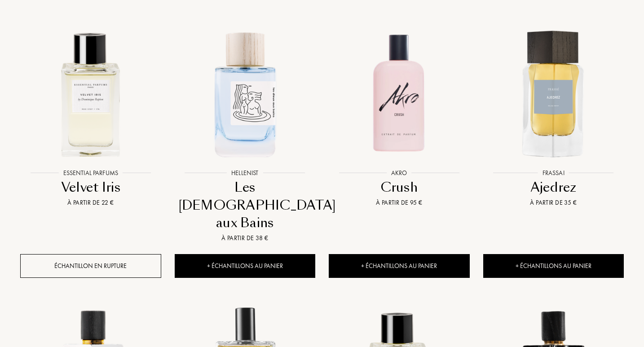  Describe the element at coordinates (553, 202) in the screenshot. I see `div: À partir de 35 €` at that location.